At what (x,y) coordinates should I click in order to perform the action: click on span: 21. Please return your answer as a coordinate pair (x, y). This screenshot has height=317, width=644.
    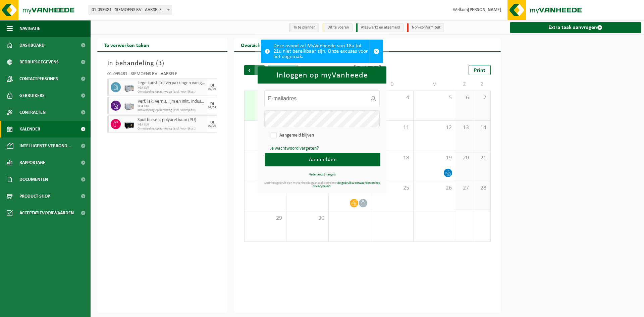
    Looking at the image, I should click on (482, 158).